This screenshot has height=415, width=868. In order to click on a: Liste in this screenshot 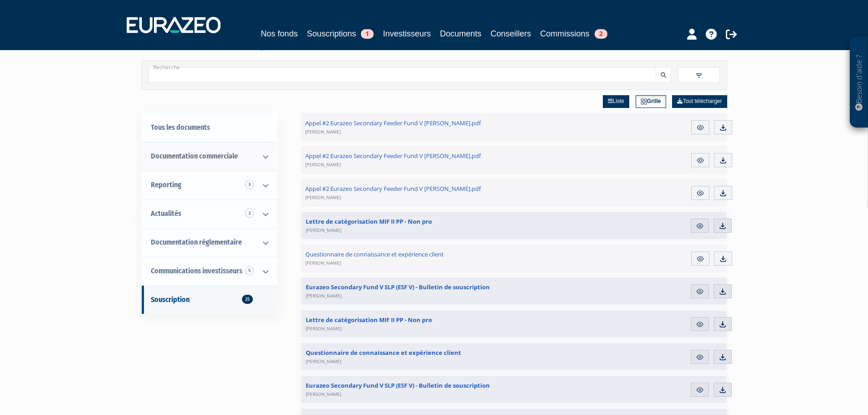, I will do `click(616, 101)`.